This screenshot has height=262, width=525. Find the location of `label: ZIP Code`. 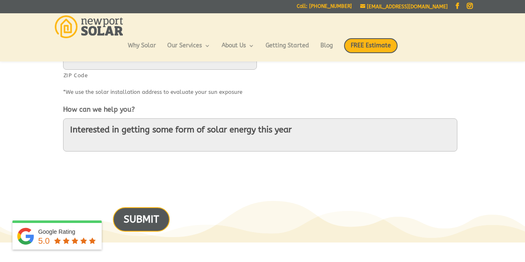

label: ZIP Code is located at coordinates (160, 76).